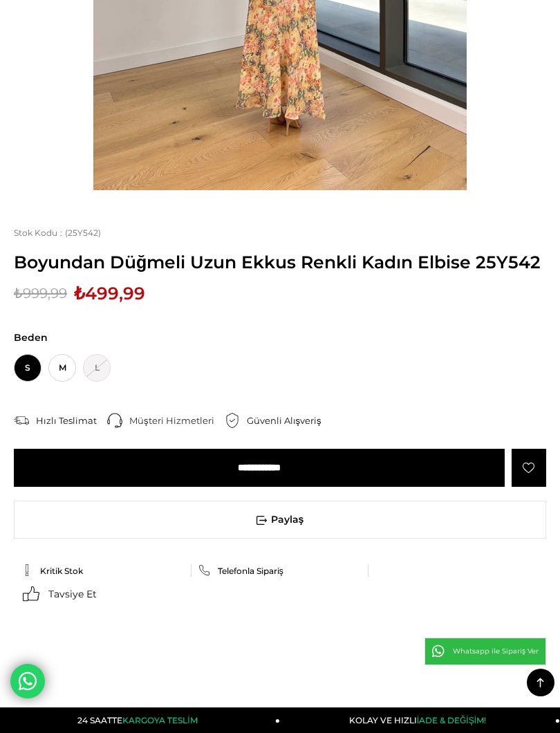 The height and width of the screenshot is (733, 560). I want to click on span: L, so click(96, 367).